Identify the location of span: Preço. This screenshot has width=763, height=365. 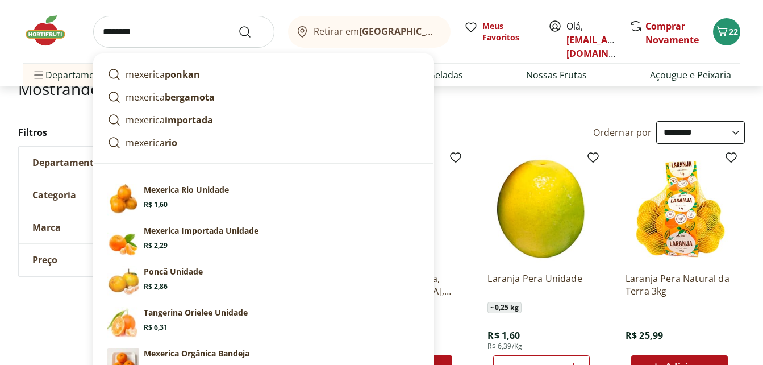
(45, 260).